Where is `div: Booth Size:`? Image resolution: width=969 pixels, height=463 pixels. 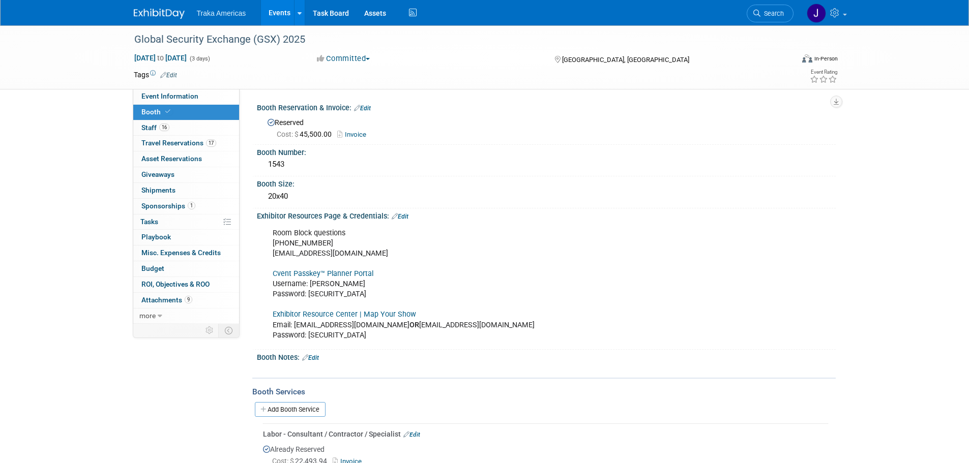
div: Booth Size: is located at coordinates (546, 183).